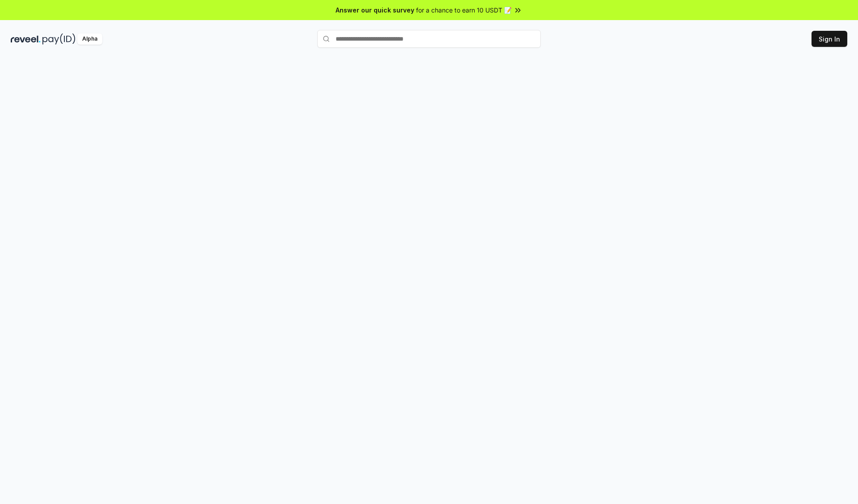  What do you see at coordinates (829, 39) in the screenshot?
I see `button: Sign In` at bounding box center [829, 39].